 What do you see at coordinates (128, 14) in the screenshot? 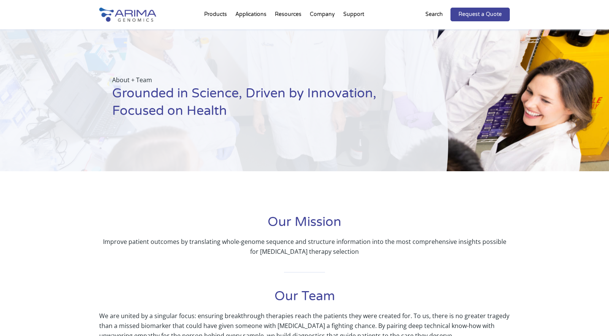
I see `img: Arima-Genomics-logo` at bounding box center [128, 14].